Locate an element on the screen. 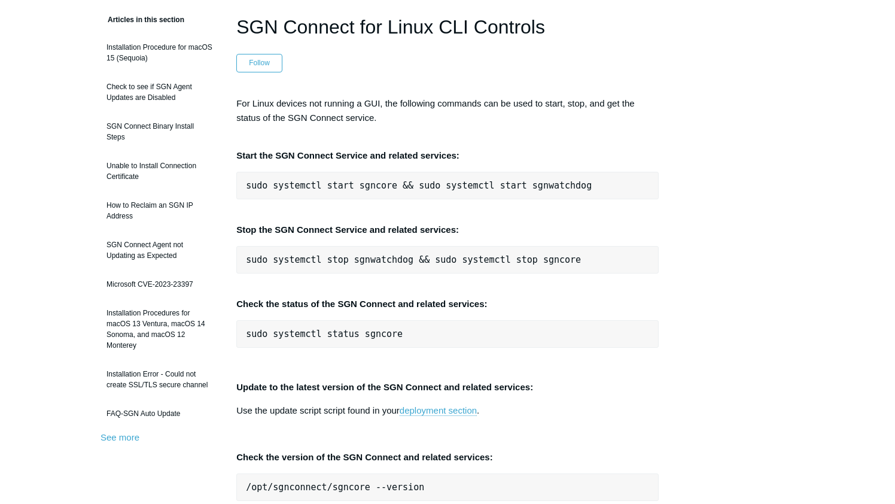 The height and width of the screenshot is (504, 895). strong: Stop the SGN Connect Service and related services: is located at coordinates (348, 229).